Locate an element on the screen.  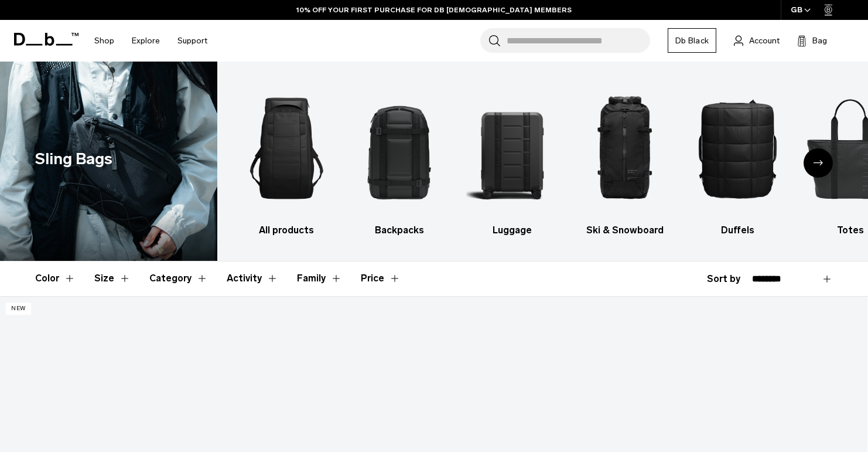
a: Db Ski & Snowboard is located at coordinates (625, 158).